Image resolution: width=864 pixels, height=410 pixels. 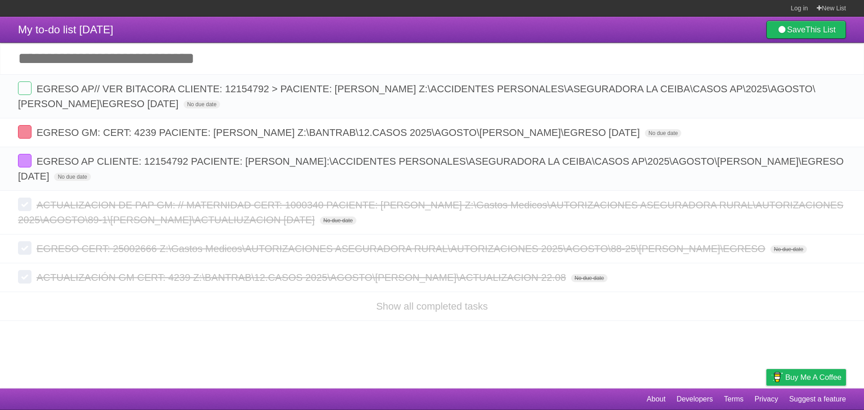 I want to click on a: SaveThis List, so click(x=806, y=30).